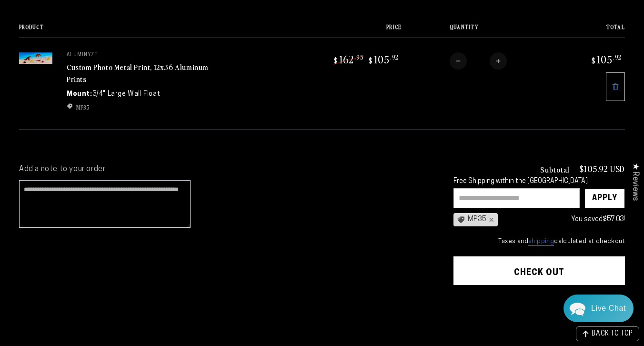 Image resolution: width=644 pixels, height=346 pixels. I want to click on p: aluminyze, so click(138, 55).